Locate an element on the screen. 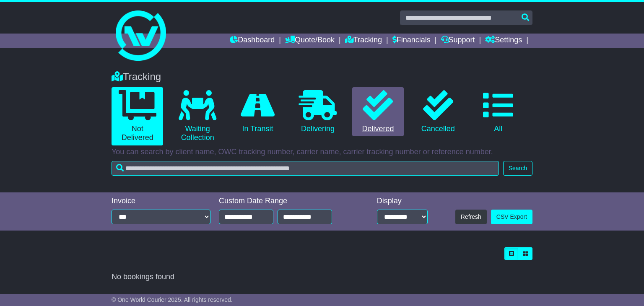 The height and width of the screenshot is (306, 644). a: Quote/Book is located at coordinates (310, 40).